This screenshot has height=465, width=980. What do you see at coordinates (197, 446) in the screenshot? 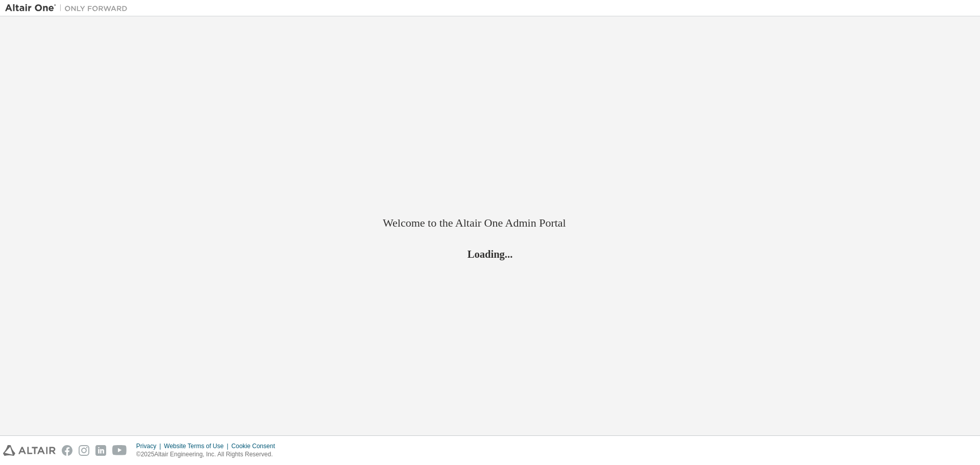
I see `div: Website Terms of Use` at bounding box center [197, 446].